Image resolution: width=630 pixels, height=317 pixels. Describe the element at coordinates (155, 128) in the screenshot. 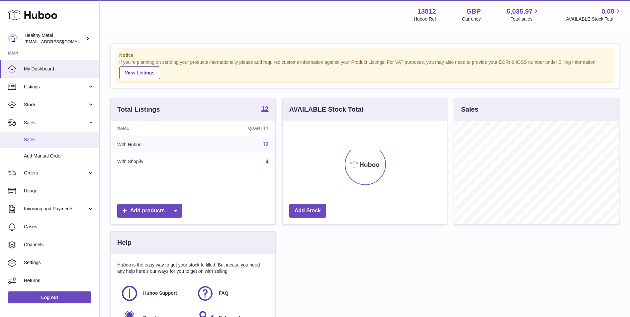

I see `th: Name` at that location.